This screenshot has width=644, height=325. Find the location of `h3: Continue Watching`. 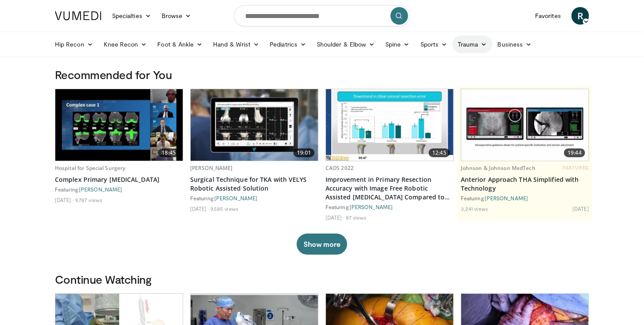

h3: Continue Watching is located at coordinates (322, 279).